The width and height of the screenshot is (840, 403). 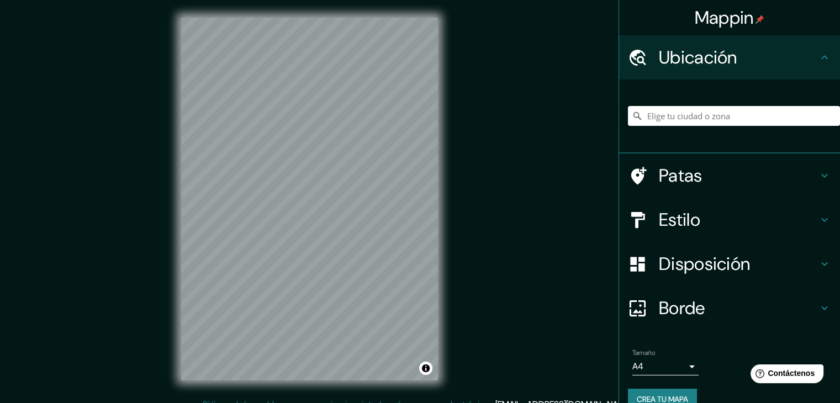 What do you see at coordinates (665, 367) in the screenshot?
I see `div: A4` at bounding box center [665, 367].